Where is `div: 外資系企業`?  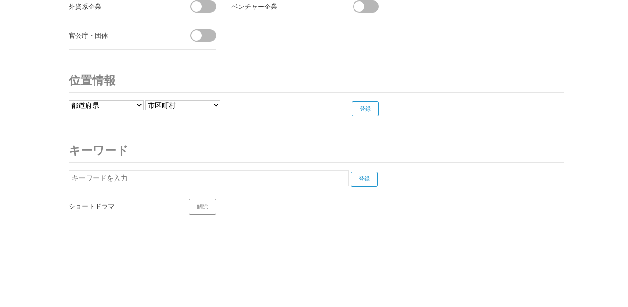
div: 外資系企業 is located at coordinates (121, 6).